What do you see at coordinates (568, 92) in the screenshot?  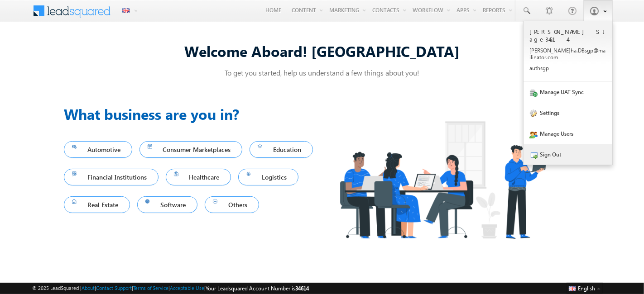 I see `a: Manage UAT Sync` at bounding box center [568, 92].